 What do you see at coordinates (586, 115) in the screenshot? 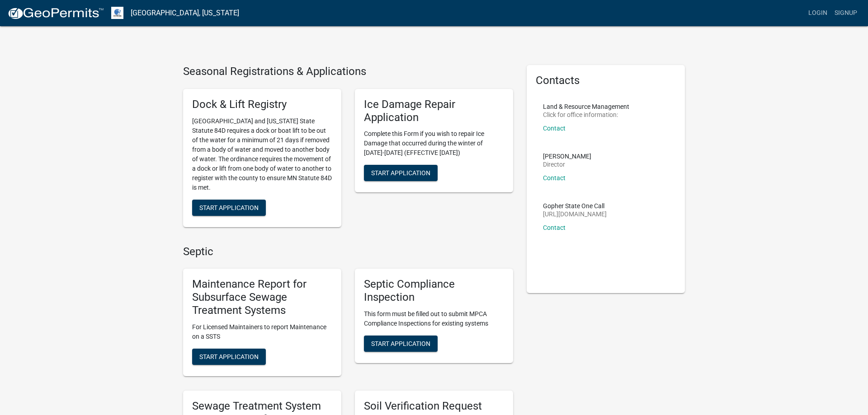
I see `p: Click for office information:` at bounding box center [586, 115].